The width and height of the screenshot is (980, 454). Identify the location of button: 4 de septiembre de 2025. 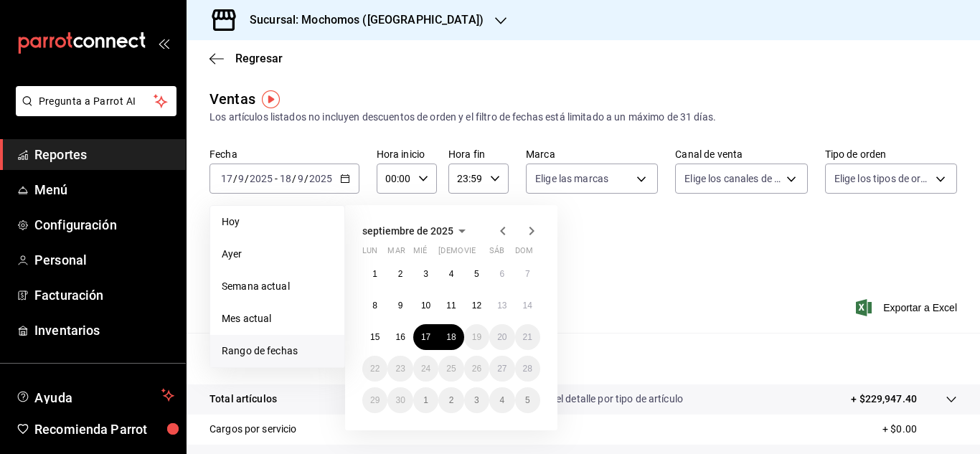
(451, 274).